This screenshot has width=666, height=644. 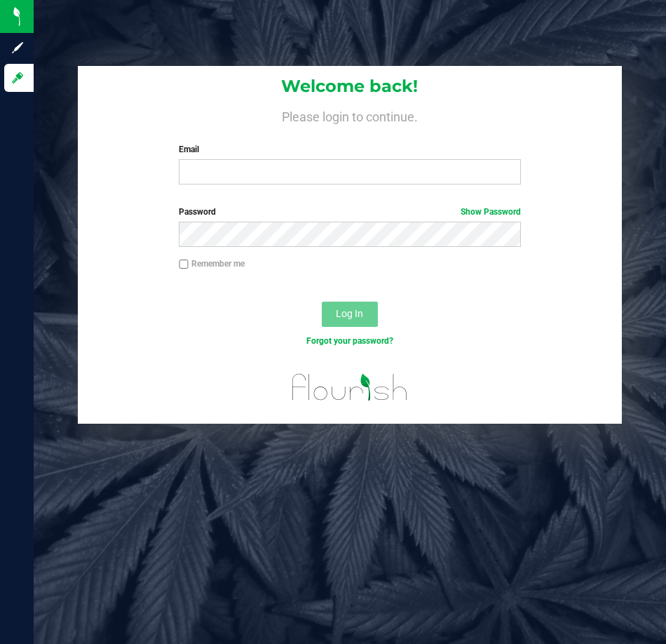 I want to click on a: Forgot your password?, so click(x=349, y=341).